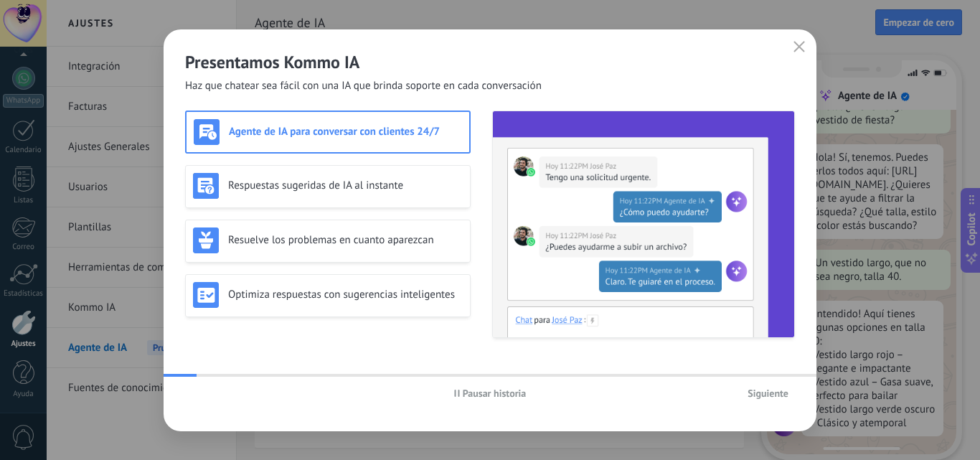 This screenshot has height=460, width=980. What do you see at coordinates (363, 86) in the screenshot?
I see `span: Haz que chatear sea fácil con una IA que brinda soporte en cada conversación` at bounding box center [363, 86].